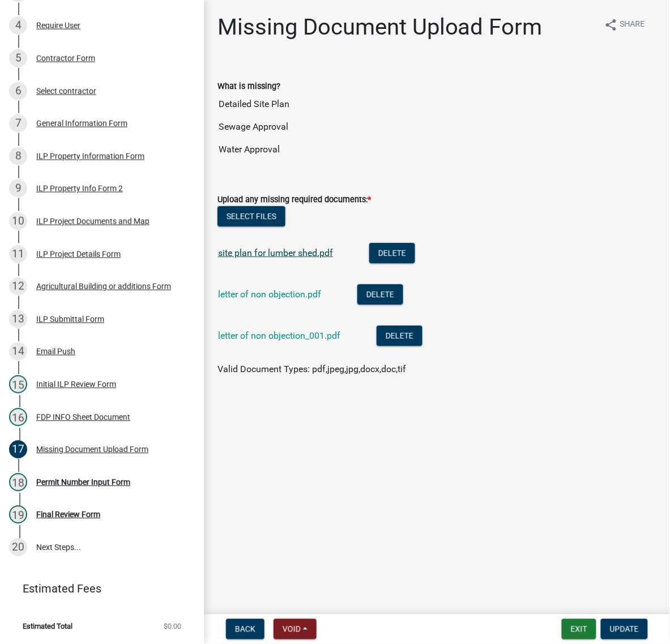 The image size is (670, 644). What do you see at coordinates (66, 91) in the screenshot?
I see `div: Select contractor` at bounding box center [66, 91].